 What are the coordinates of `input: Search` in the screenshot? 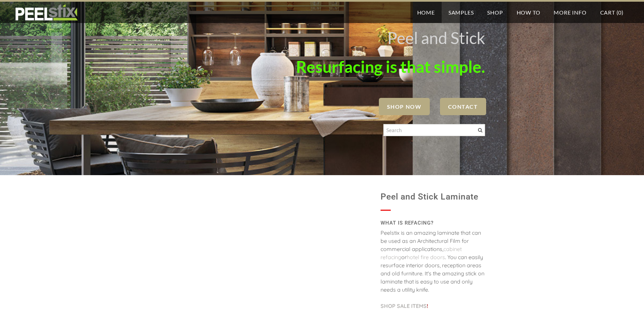 It's located at (434, 130).